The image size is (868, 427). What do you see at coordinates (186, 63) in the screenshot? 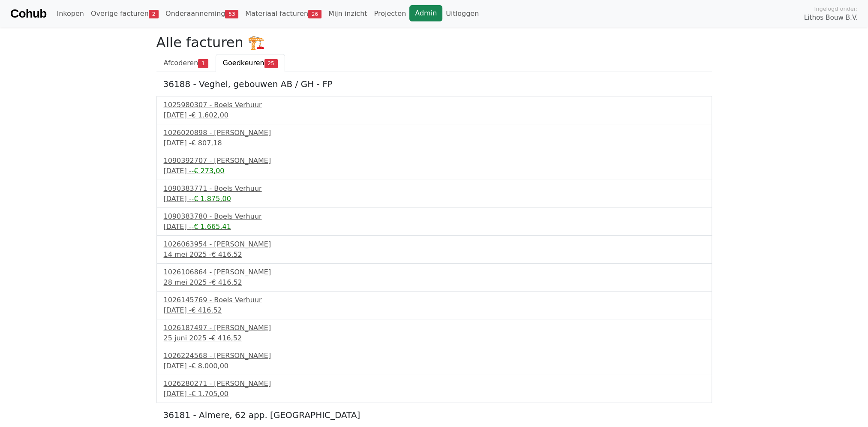
I see `a: Afcoderen1` at bounding box center [186, 63].